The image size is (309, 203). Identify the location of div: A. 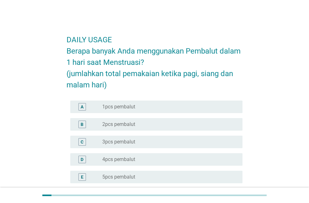
(82, 107).